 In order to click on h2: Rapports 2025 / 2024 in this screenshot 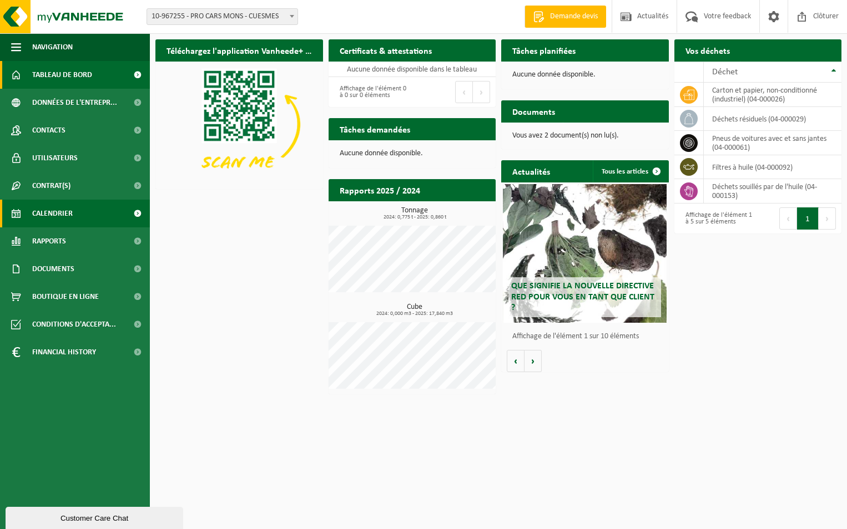, I will do `click(380, 190)`.